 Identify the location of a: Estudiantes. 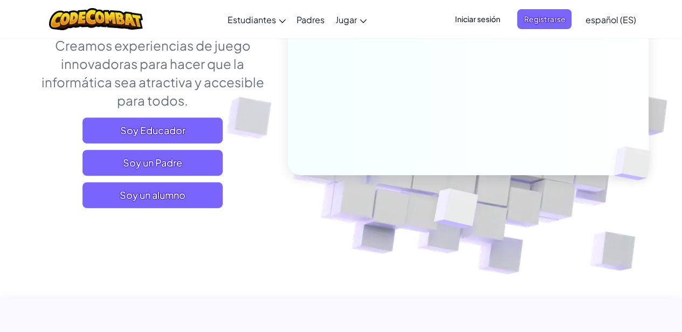
(257, 19).